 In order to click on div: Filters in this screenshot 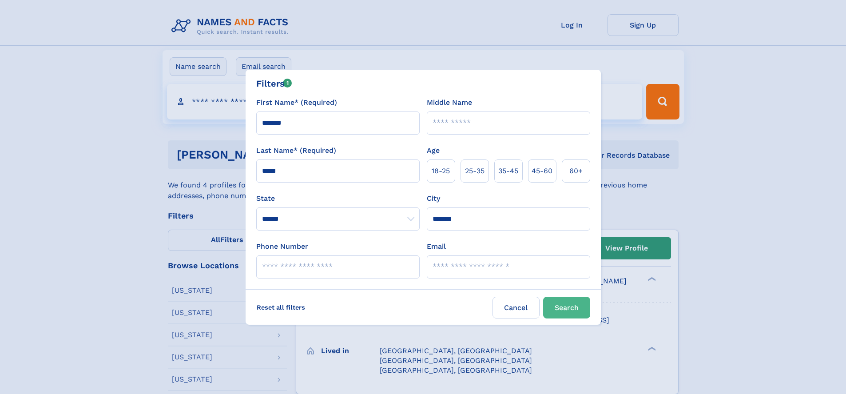, I will do `click(274, 84)`.